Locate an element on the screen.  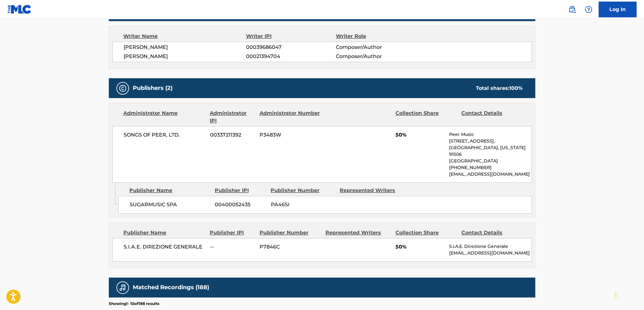
span: S.I.A.E. DIREZIONE GENERALE is located at coordinates (164, 247).